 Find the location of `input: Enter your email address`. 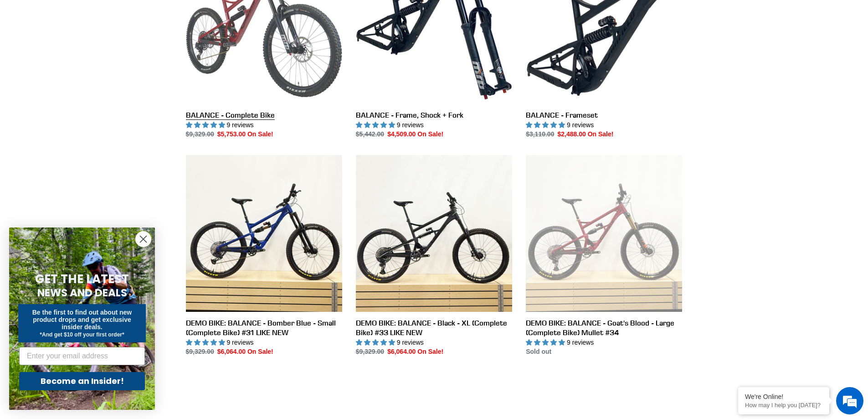

input: Enter your email address is located at coordinates (82, 356).